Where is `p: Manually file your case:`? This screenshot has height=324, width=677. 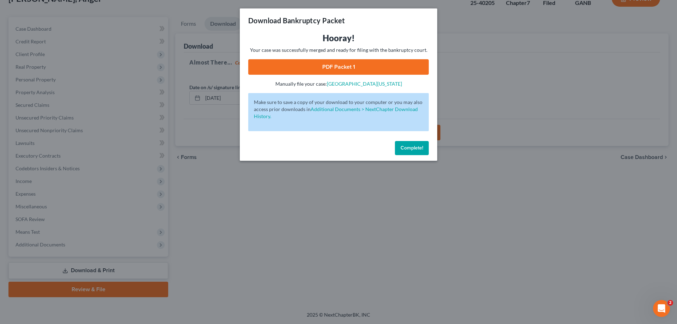 p: Manually file your case: is located at coordinates (339, 84).